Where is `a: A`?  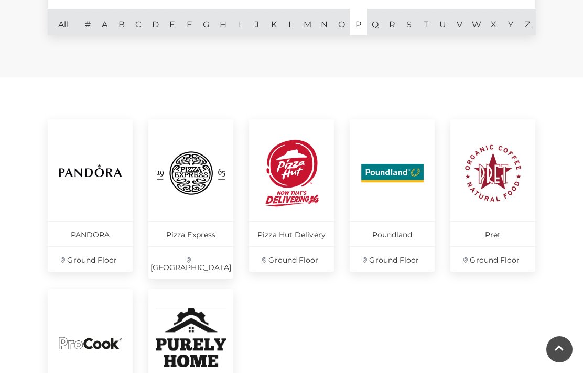 a: A is located at coordinates (104, 22).